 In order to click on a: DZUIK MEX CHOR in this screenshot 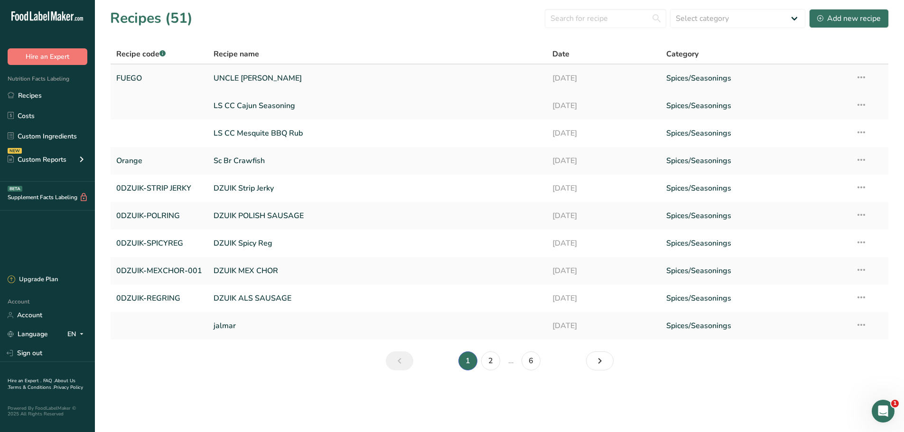, I will do `click(377, 271)`.